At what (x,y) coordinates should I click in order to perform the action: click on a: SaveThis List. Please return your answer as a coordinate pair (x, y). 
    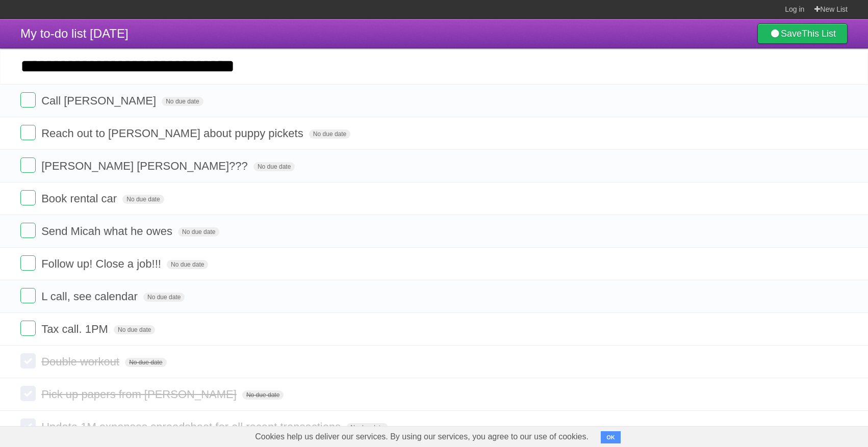
    Looking at the image, I should click on (802, 34).